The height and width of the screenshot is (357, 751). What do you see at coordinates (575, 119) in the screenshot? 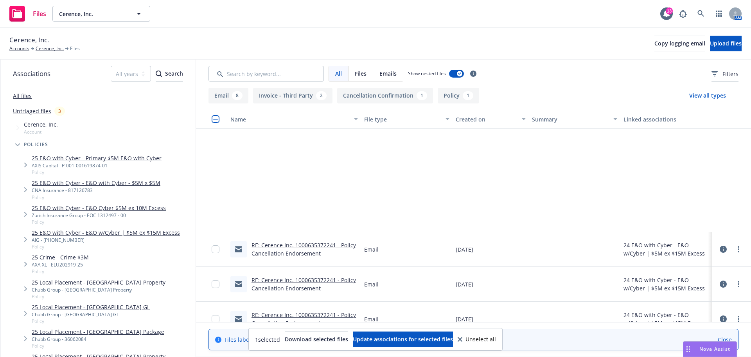
I see `button: Summary` at bounding box center [575, 119].